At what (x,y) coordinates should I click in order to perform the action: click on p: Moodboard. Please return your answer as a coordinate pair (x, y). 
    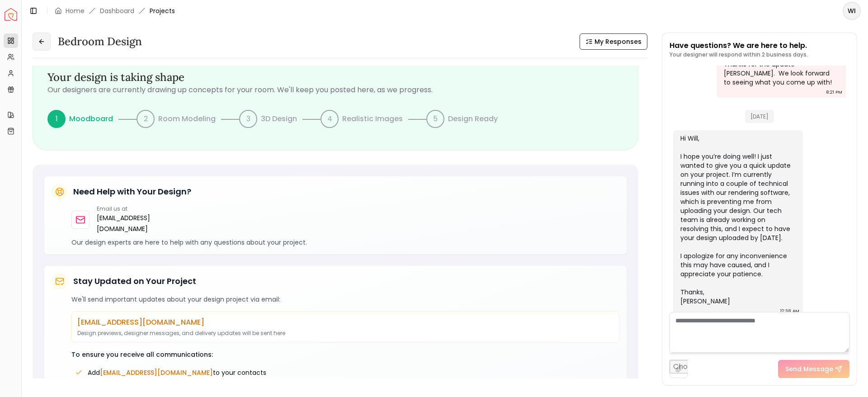
    Looking at the image, I should click on (91, 119).